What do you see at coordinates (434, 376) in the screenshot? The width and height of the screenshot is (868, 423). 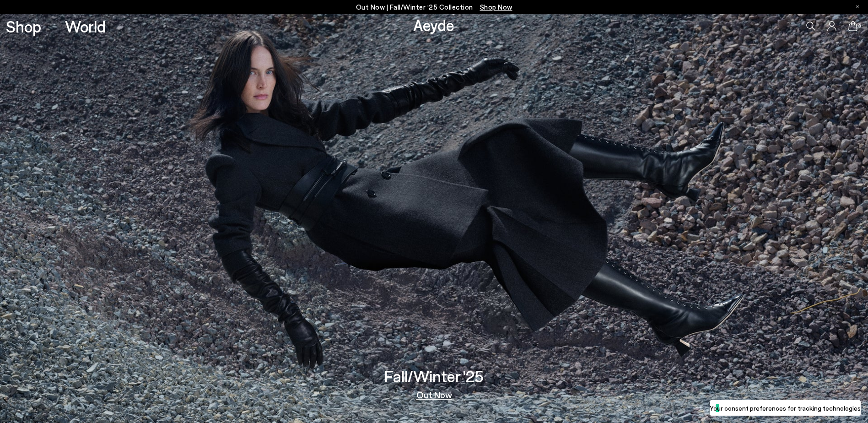 I see `h3: Fall/Winter '25` at bounding box center [434, 376].